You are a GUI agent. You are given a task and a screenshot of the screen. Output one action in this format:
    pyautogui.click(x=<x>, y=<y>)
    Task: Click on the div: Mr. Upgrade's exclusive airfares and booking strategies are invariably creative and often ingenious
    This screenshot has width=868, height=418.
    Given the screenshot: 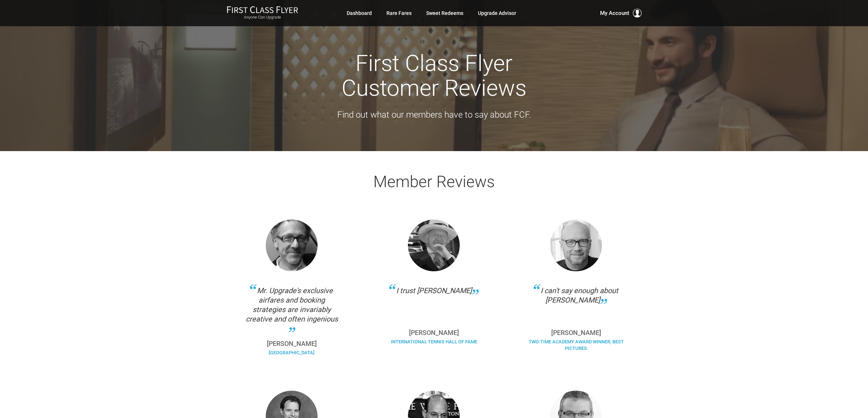 What is the action you would take?
    pyautogui.click(x=292, y=309)
    